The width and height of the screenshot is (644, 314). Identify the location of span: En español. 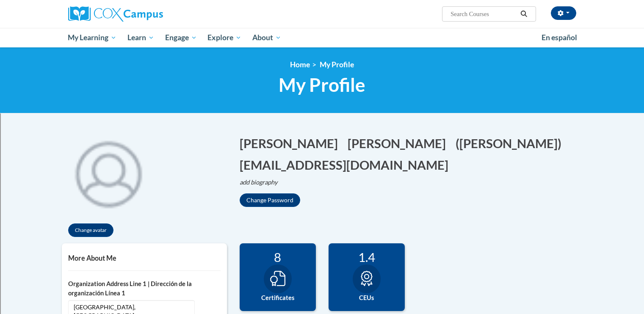
(559, 37).